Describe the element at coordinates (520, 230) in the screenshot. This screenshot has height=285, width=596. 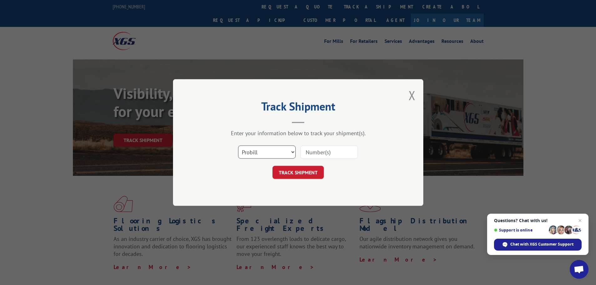
I see `span: Support is online` at that location.